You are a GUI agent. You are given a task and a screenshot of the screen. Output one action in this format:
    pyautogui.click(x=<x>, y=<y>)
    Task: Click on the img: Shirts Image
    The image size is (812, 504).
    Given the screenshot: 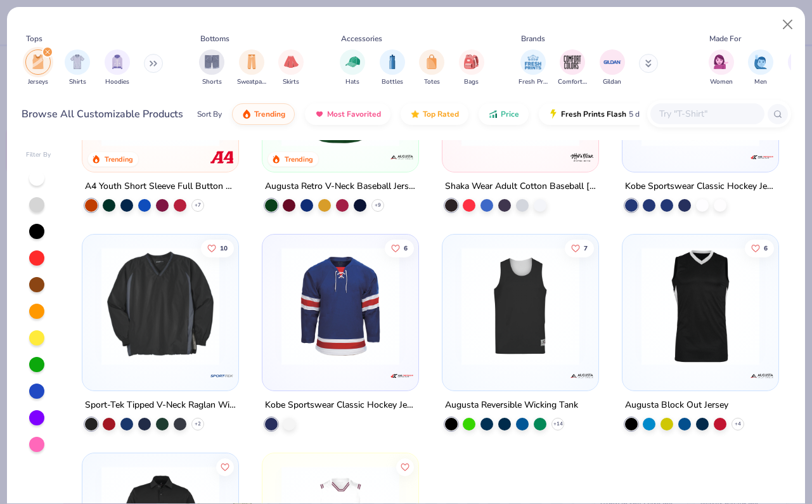 What is the action you would take?
    pyautogui.click(x=77, y=61)
    